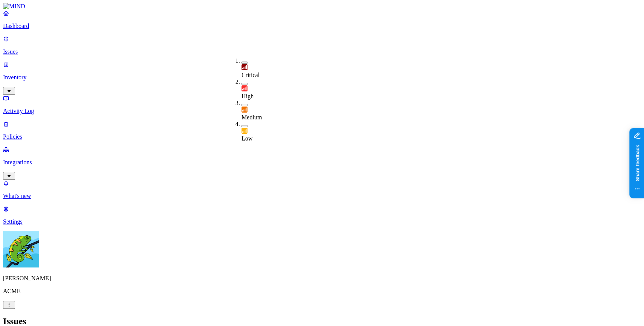 Image resolution: width=644 pixels, height=326 pixels. I want to click on a: Dashboard, so click(322, 20).